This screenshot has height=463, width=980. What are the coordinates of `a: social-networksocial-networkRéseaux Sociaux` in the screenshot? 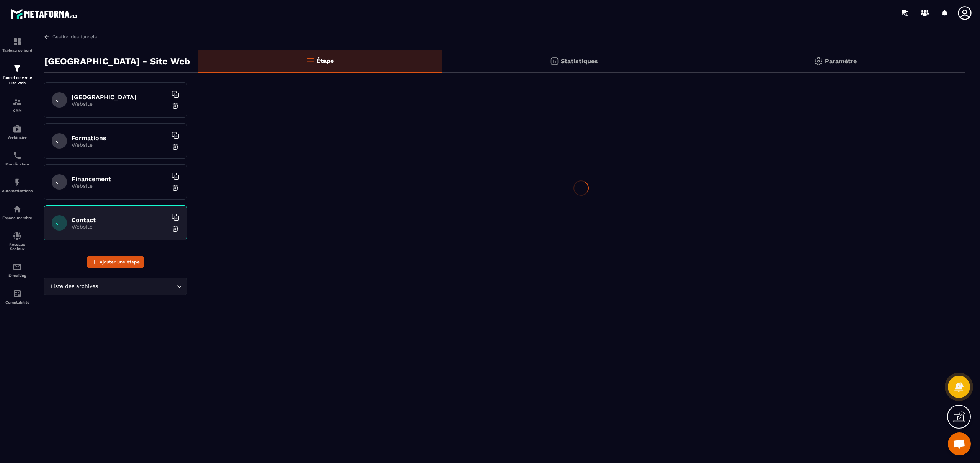 It's located at (17, 241).